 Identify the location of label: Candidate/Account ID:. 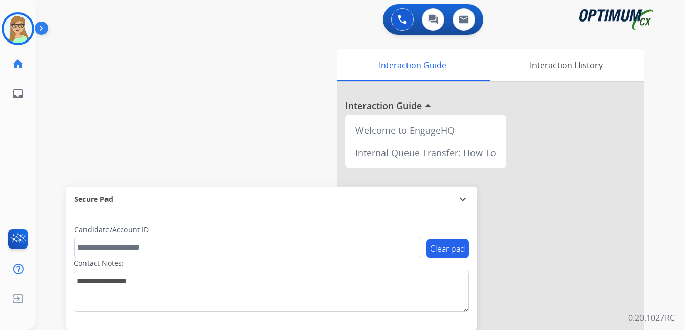
(113, 229).